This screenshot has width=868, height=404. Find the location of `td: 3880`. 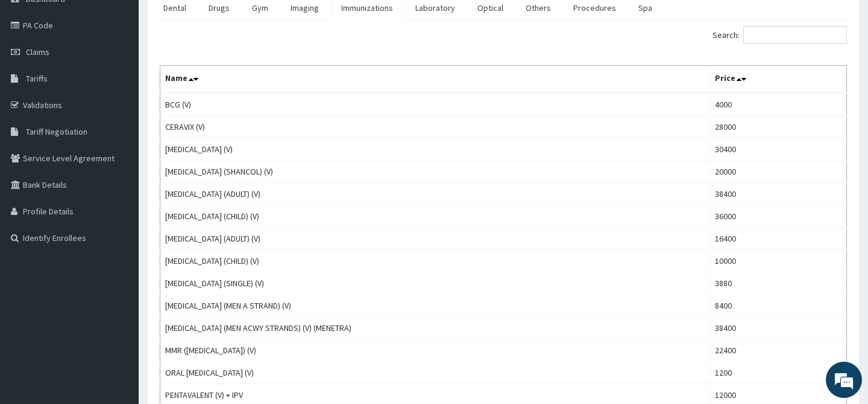

td: 3880 is located at coordinates (778, 283).